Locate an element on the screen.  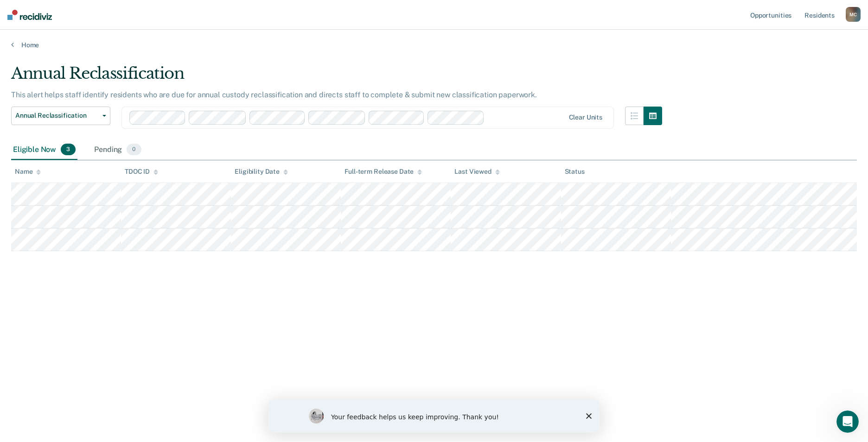
img: Recidiviz is located at coordinates (30, 15).